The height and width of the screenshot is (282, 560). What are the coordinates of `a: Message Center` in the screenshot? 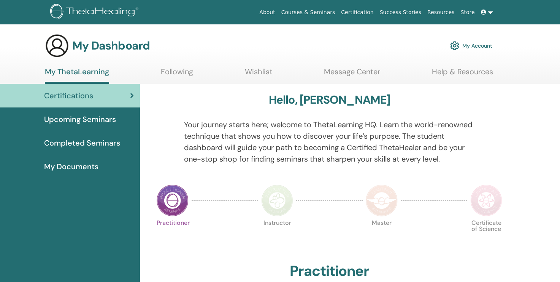 It's located at (352, 74).